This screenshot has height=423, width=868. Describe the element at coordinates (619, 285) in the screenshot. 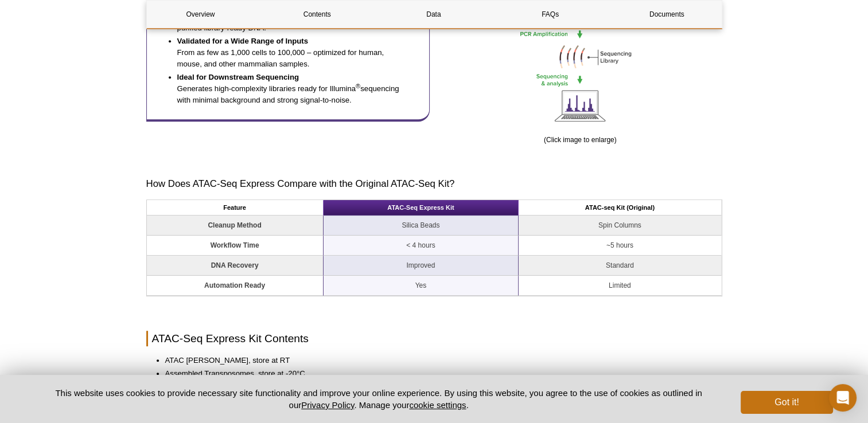

I see `td: Limited` at that location.